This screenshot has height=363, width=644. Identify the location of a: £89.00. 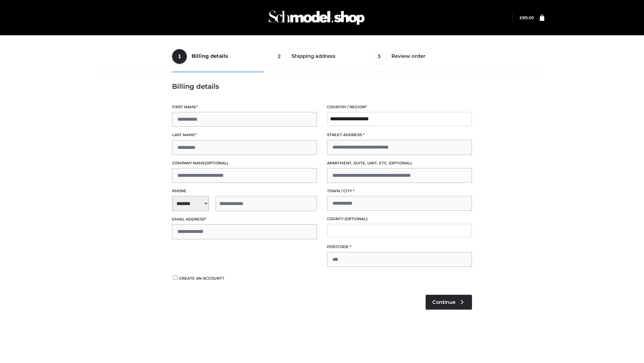
(527, 18).